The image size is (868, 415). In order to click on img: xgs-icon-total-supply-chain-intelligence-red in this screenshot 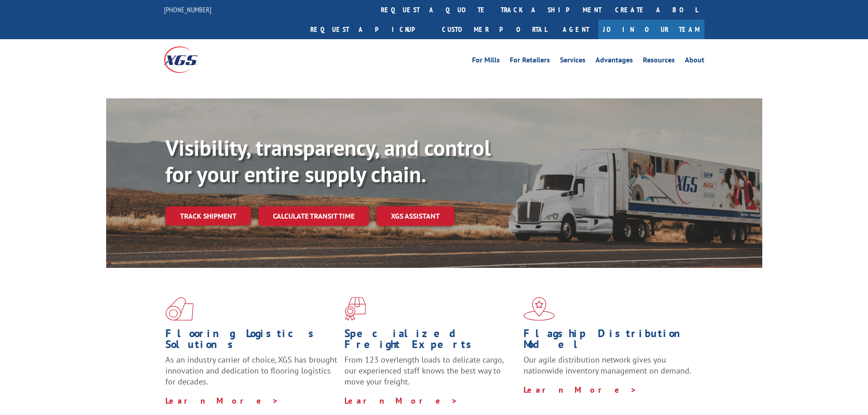, I will do `click(179, 309)`.